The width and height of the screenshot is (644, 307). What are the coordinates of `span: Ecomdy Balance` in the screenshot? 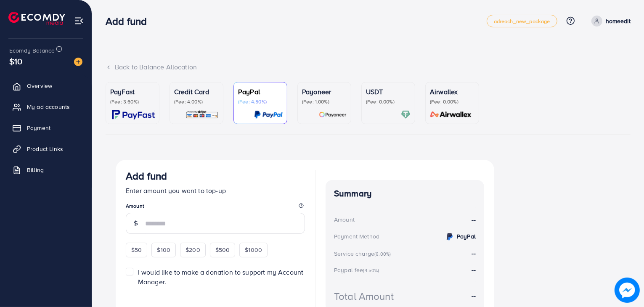 It's located at (32, 50).